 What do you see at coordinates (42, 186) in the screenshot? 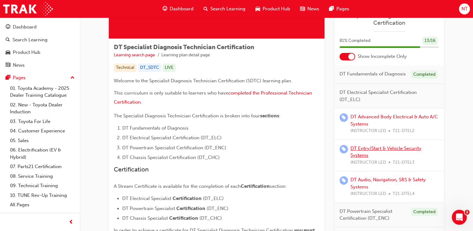
I see `a: 09. Technical Training` at bounding box center [42, 186].